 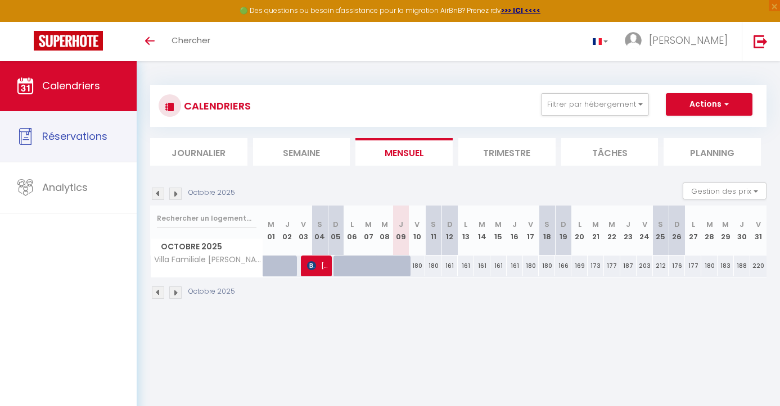 I want to click on strong: >>> ICI <<<<, so click(x=520, y=10).